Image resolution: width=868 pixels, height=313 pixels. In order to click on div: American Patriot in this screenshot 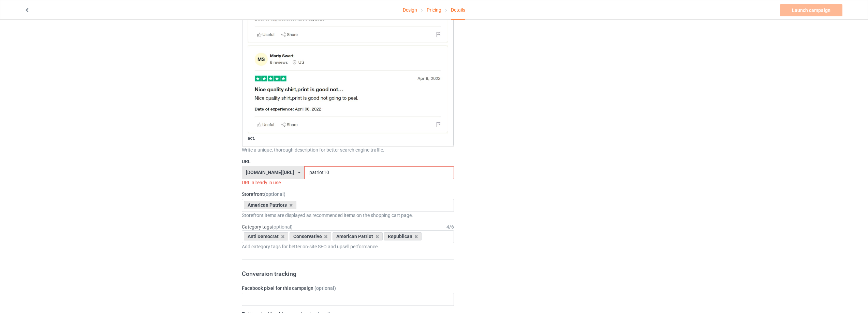, I will do `click(357, 236)`.